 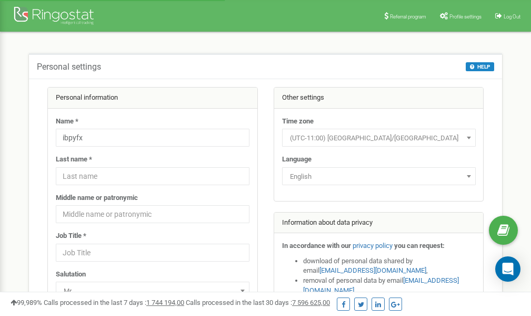 I want to click on label: Name *, so click(x=67, y=121).